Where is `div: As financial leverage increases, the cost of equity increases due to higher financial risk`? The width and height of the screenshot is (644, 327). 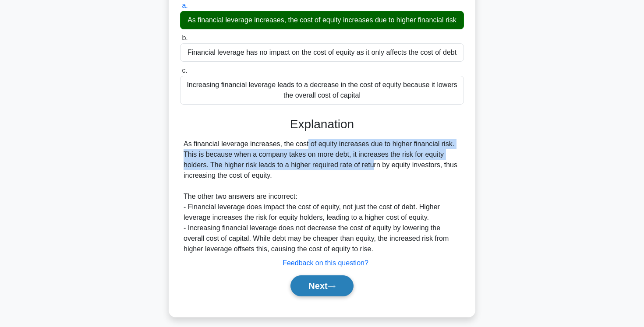 div: As financial leverage increases, the cost of equity increases due to higher financial risk is located at coordinates (322, 20).